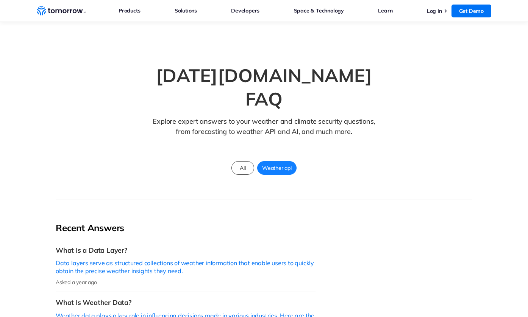 Image resolution: width=528 pixels, height=317 pixels. Describe the element at coordinates (264, 132) in the screenshot. I see `p: Explore expert answers to your weather and climate security questions, from forecasting to weathe...` at that location.